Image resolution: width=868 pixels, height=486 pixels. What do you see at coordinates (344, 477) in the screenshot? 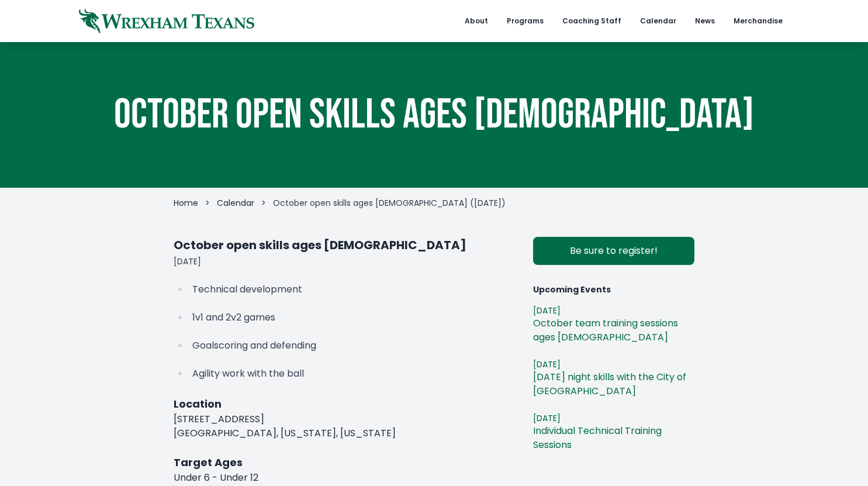
I see `p: Under 6 - Under 12` at bounding box center [344, 477].